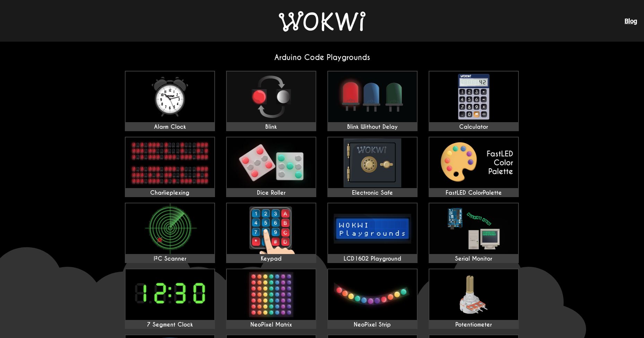  Describe the element at coordinates (372, 325) in the screenshot. I see `div: NeoPixel Strip` at that location.